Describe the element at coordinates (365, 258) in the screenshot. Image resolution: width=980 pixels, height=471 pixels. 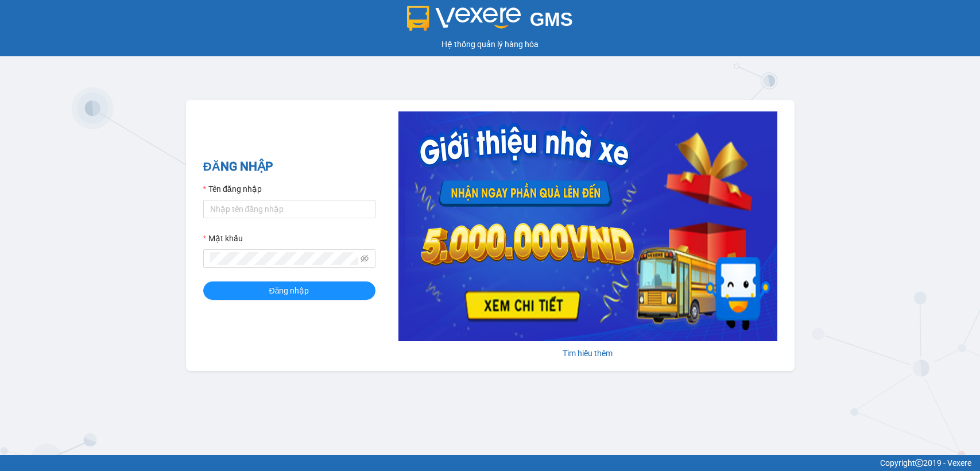
I see `span: eye-invisible` at that location.